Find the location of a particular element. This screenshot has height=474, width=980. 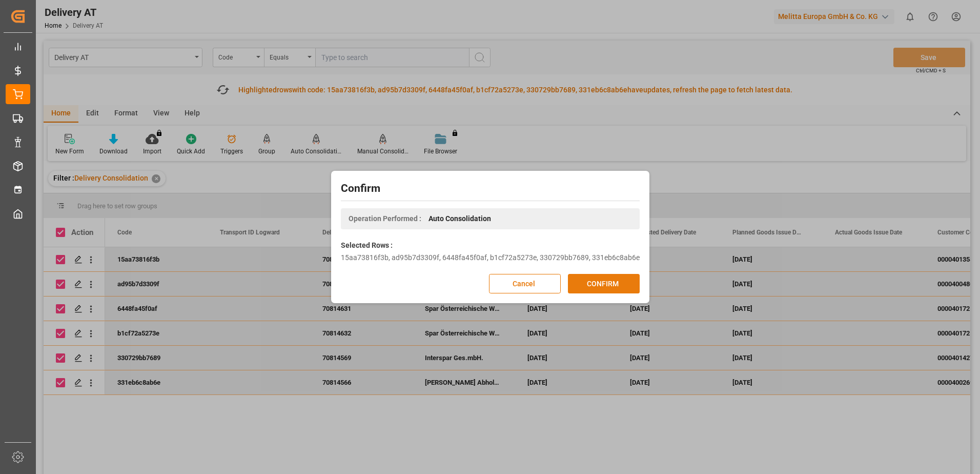

label: Selected Rows : is located at coordinates (367, 245).